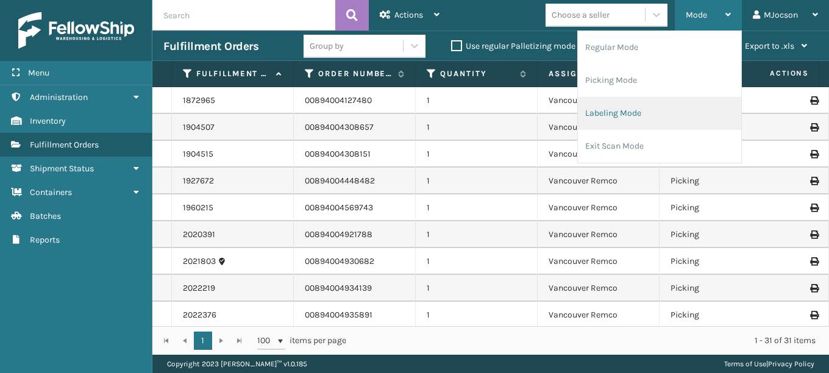 The image size is (829, 373). Describe the element at coordinates (355, 101) in the screenshot. I see `td: 00894004127480` at that location.